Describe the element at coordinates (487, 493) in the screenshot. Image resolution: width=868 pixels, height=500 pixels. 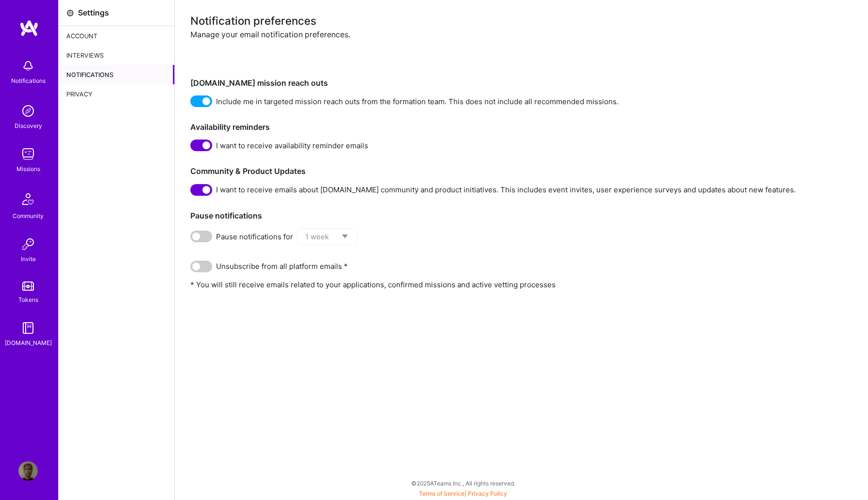
I see `a: Privacy Policy` at that location.